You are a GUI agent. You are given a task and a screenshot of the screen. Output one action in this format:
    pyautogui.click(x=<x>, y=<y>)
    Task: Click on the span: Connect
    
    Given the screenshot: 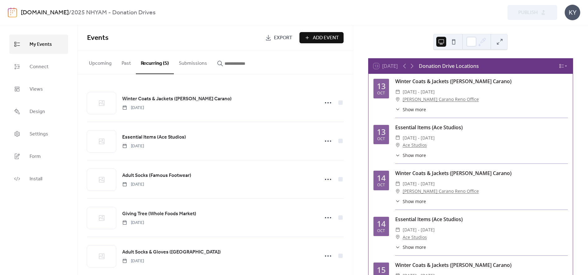 What is the action you would take?
    pyautogui.click(x=39, y=67)
    